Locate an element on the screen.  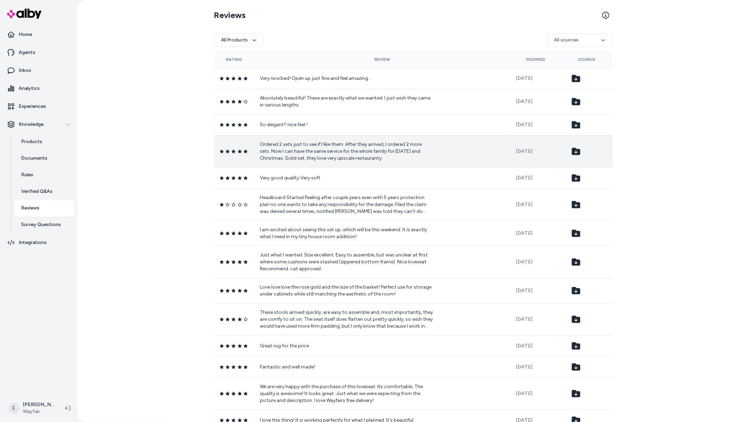
p: These stools arrived quickly, are easy to assemble and, most importantly, they are comfy to sit o... is located at coordinates (346, 320).